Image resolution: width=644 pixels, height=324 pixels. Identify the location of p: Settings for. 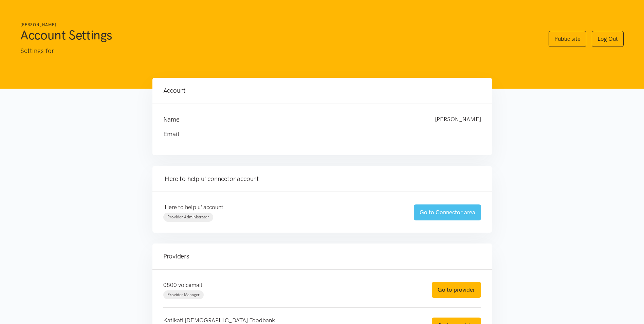
(277, 51).